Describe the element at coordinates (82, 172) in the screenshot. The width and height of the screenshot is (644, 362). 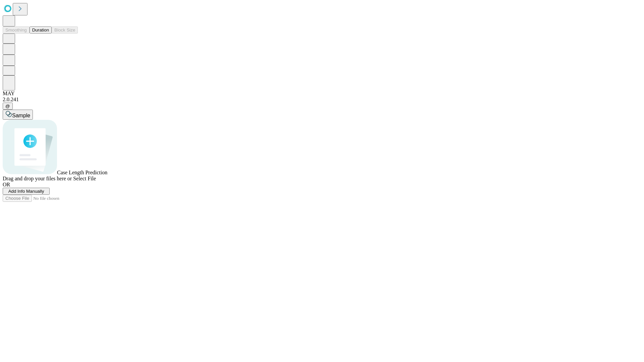
I see `span: Case Length Prediction` at that location.